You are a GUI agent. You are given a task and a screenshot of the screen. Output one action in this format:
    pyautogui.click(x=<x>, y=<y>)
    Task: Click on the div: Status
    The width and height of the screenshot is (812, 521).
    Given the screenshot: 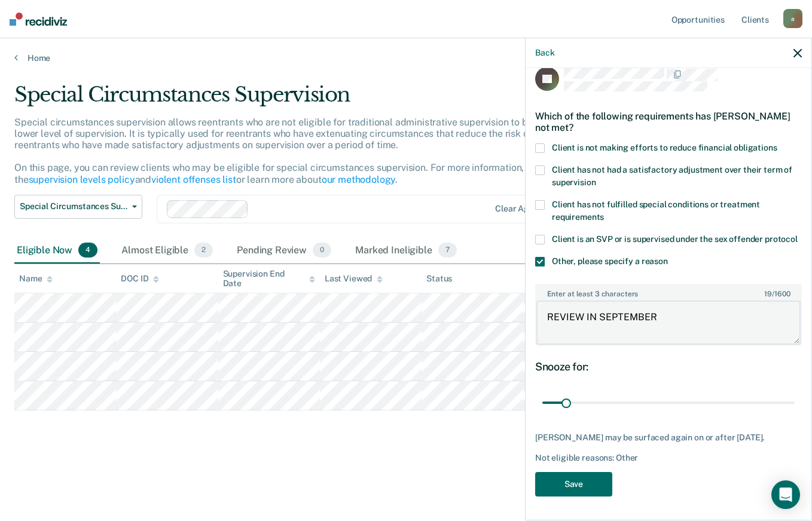 What is the action you would take?
    pyautogui.click(x=439, y=279)
    